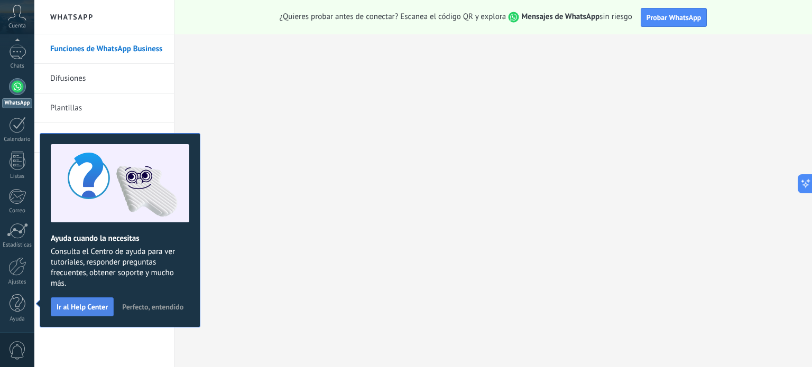 This screenshot has width=812, height=367. What do you see at coordinates (82, 307) in the screenshot?
I see `button: Ir al Help Center` at bounding box center [82, 307].